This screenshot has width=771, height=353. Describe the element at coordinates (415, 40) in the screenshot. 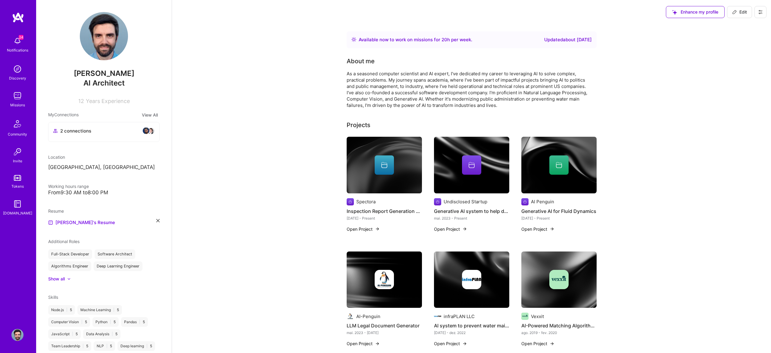

I see `div: Available now to work on missions for h per week .` at that location.